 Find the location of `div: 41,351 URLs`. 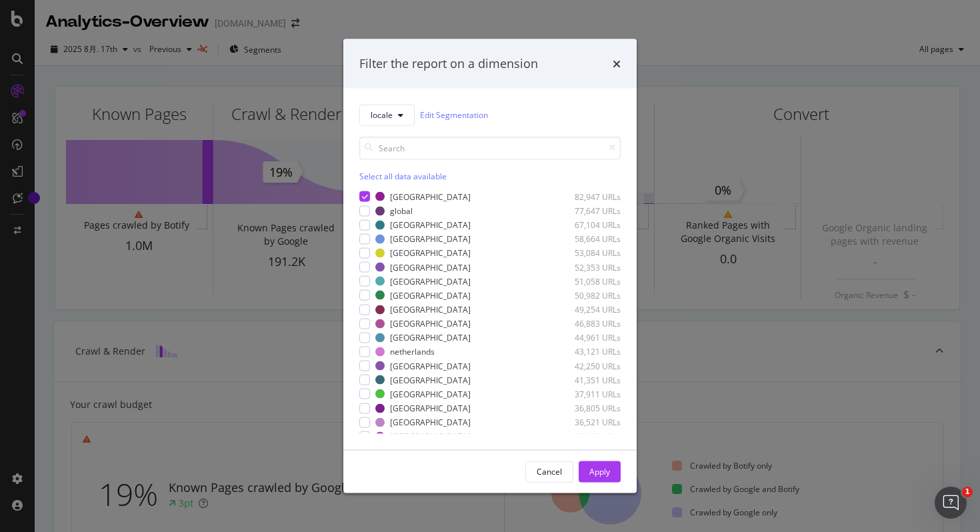

div: 41,351 URLs is located at coordinates (588, 379).